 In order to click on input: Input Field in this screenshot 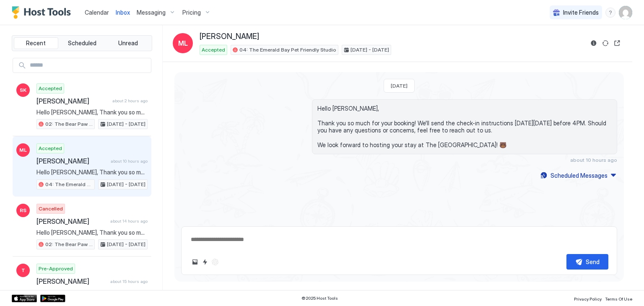, I will do `click(88, 66)`.